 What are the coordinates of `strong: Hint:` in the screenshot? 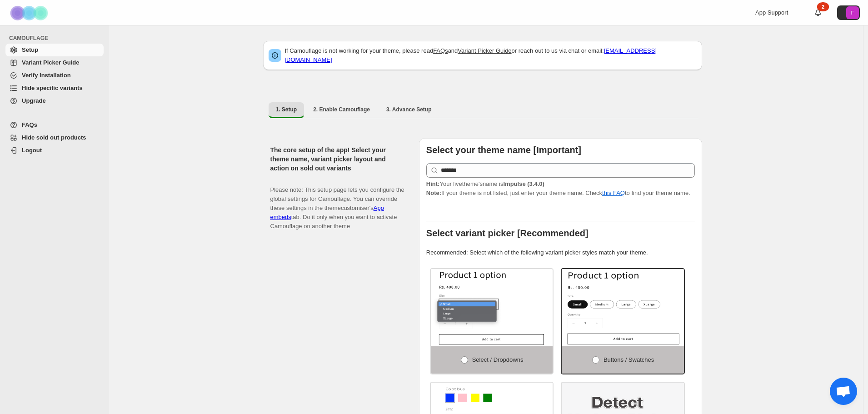 It's located at (434, 184).